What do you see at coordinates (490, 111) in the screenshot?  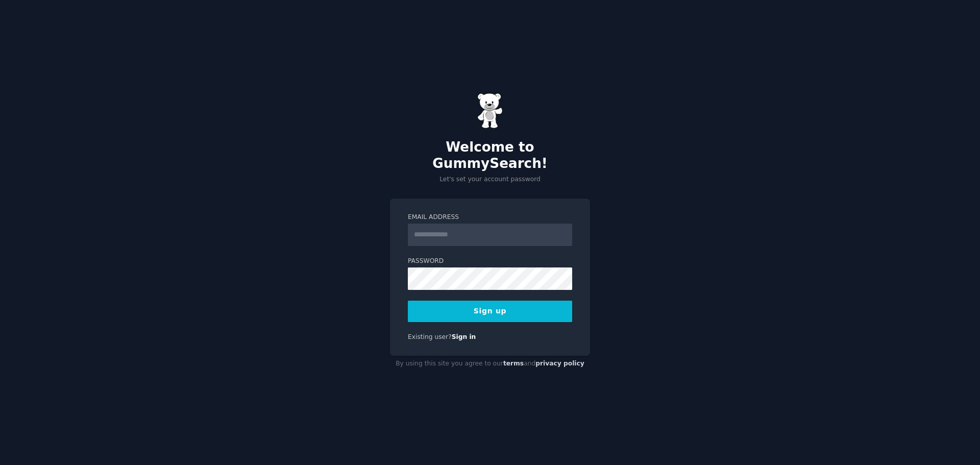 I see `img: Gummy Bear` at bounding box center [490, 111].